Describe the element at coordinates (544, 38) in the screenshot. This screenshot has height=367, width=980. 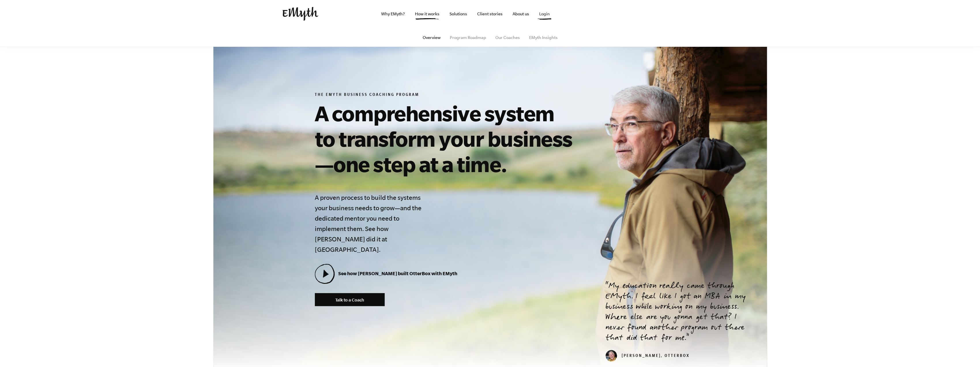
I see `a: EMyth Insights` at that location.